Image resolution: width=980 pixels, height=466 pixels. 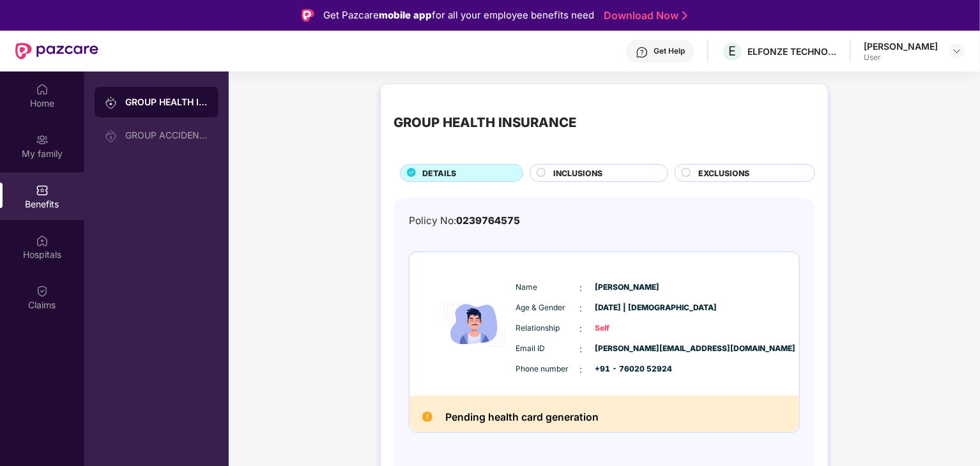 I want to click on img: svg+xml;base64,PHN2ZyBpZD0iSGVscC0zMngzMiIgeG1sbnM9Imh0dHA6Ly93d3cudzMub3JnLzIwMDAvc3ZnIiB3aWR0aD..., so click(x=642, y=52).